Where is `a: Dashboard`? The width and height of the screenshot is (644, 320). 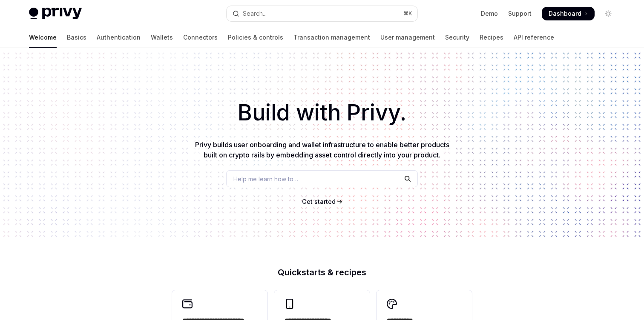
a: Dashboard is located at coordinates (568, 14).